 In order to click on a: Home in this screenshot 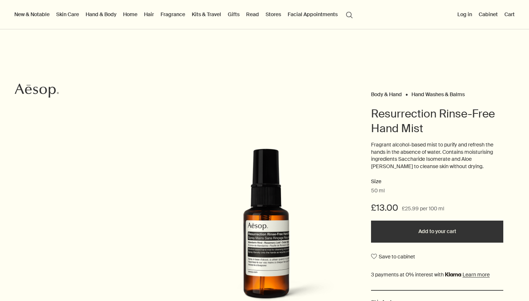, I will do `click(130, 14)`.